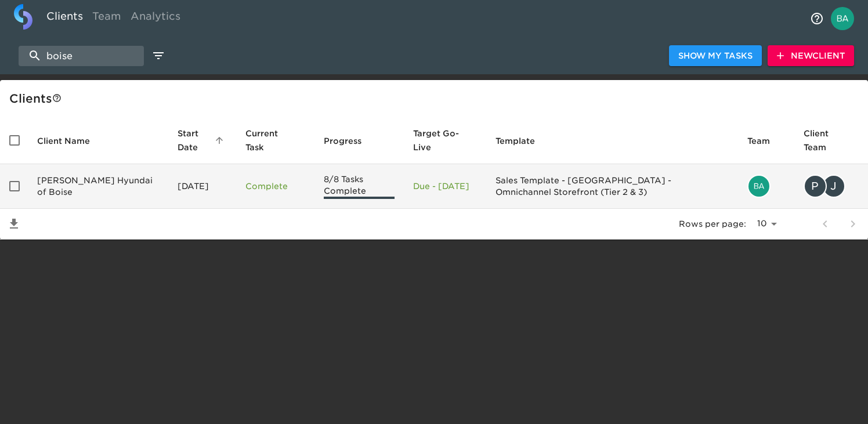 Image resolution: width=868 pixels, height=424 pixels. What do you see at coordinates (523, 141) in the screenshot?
I see `span: Template` at bounding box center [523, 141].